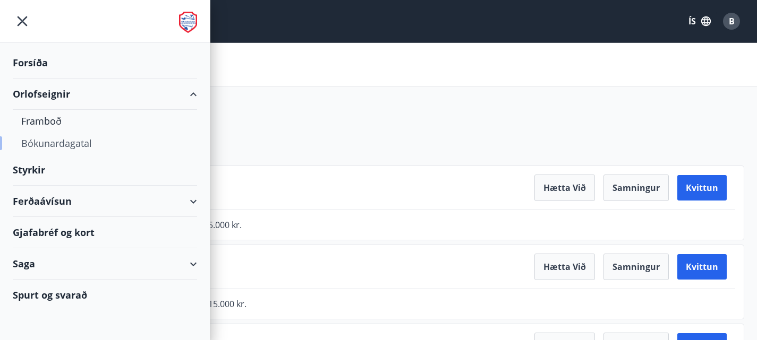  Describe the element at coordinates (22, 21) in the screenshot. I see `button: menu` at that location.